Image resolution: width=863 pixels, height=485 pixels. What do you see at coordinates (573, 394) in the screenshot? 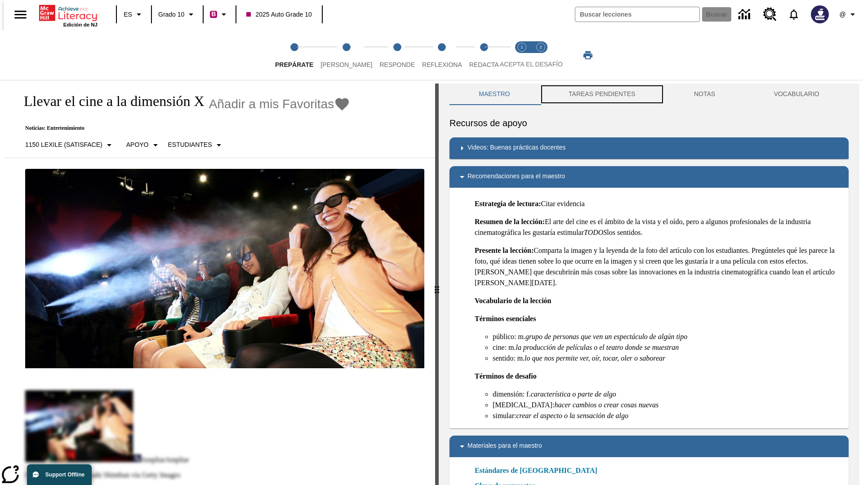
I see `em: característica o parte de algo` at bounding box center [573, 394].